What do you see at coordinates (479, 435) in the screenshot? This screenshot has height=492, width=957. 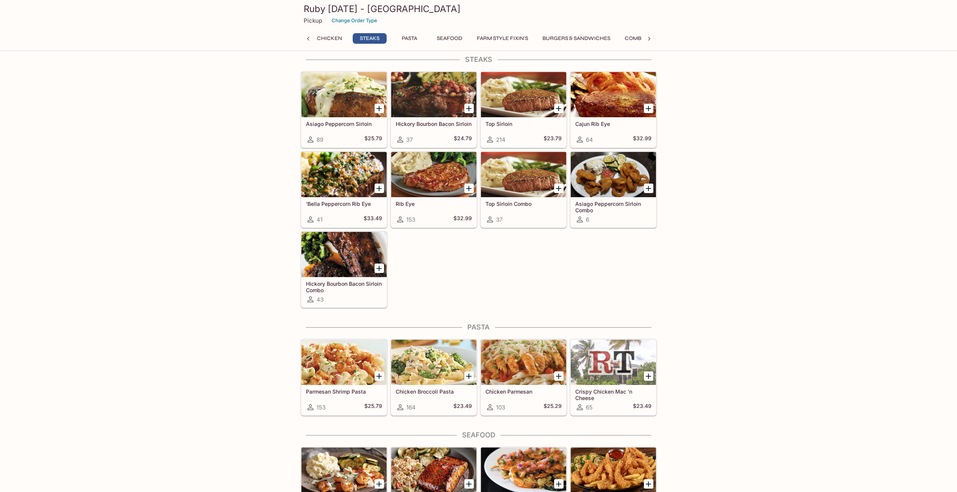 I see `h4: Seafood` at bounding box center [479, 435].